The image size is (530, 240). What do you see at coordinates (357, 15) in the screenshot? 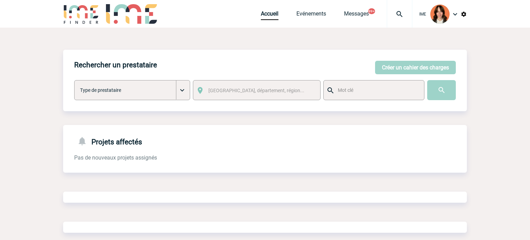
I see `a: Messages` at bounding box center [357, 15].